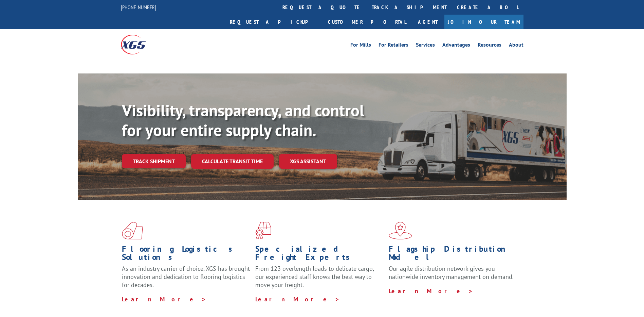  What do you see at coordinates (453, 254) in the screenshot?
I see `h1: Flagship Distribution Model` at bounding box center [453, 254].